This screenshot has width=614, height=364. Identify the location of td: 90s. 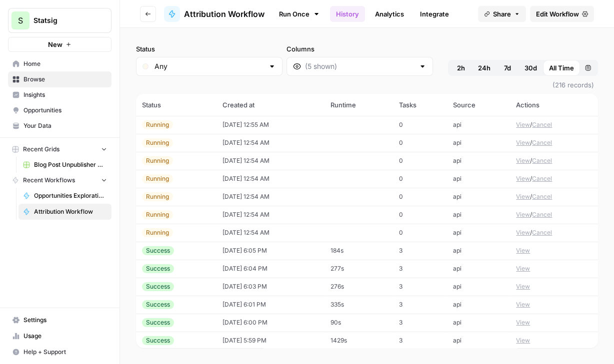
(359, 322).